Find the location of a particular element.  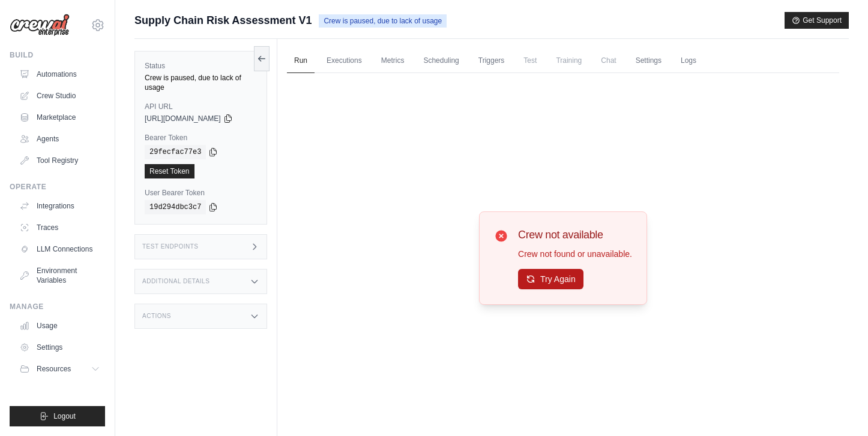

a: LLM Connections is located at coordinates (59, 250).